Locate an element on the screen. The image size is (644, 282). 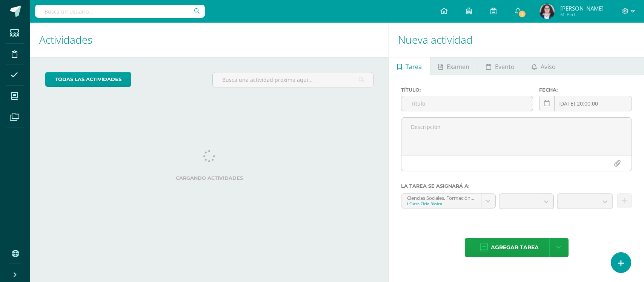
span: Agregar tarea is located at coordinates (515, 247).